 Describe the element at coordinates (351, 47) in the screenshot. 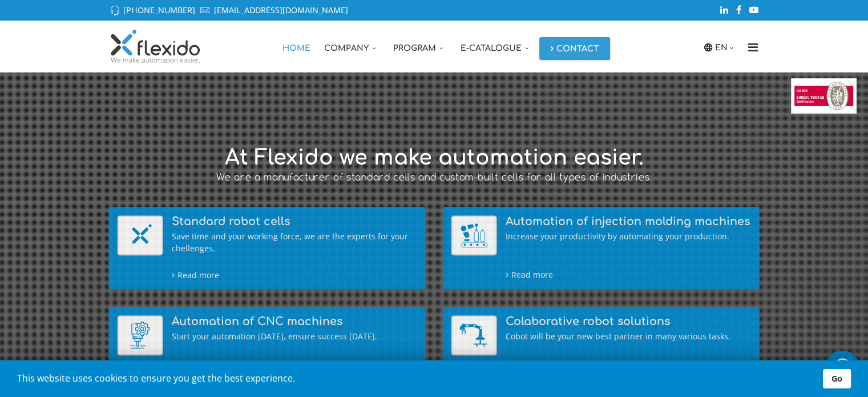

I see `a: Company` at that location.